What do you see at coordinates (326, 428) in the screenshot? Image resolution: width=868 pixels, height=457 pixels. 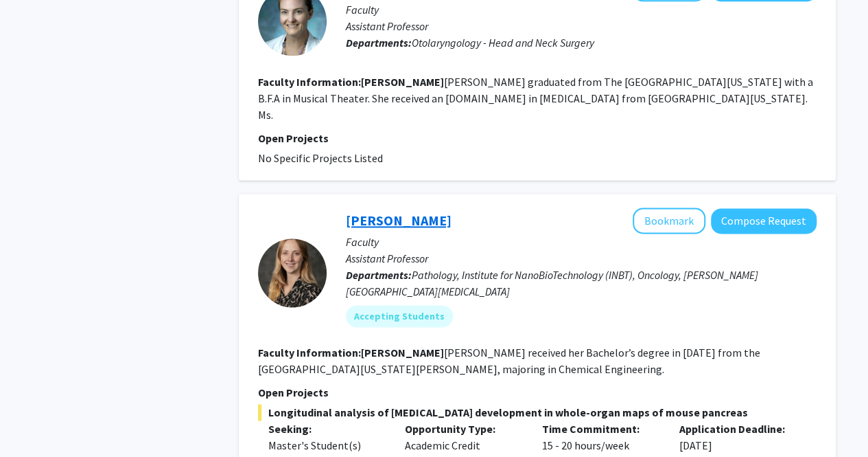 I see `p: Seeking:` at bounding box center [326, 428].